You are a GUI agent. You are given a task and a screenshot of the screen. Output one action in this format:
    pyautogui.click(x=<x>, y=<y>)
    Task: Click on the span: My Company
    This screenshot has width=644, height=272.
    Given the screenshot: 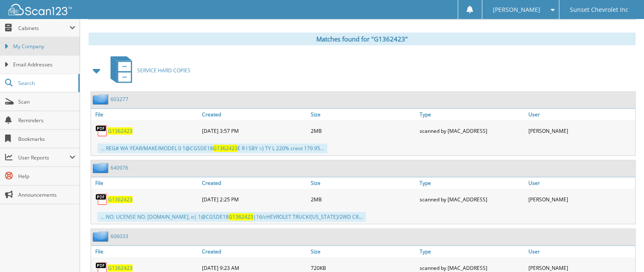 What is the action you would take?
    pyautogui.click(x=44, y=47)
    